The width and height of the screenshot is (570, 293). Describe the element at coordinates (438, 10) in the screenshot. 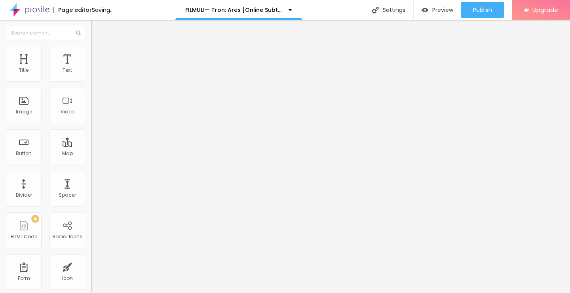

I see `button: Preview` at that location.